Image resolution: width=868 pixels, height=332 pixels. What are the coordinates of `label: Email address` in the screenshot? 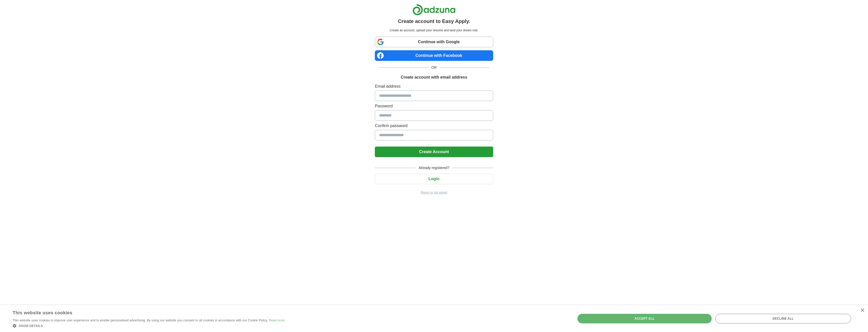 It's located at (434, 87).